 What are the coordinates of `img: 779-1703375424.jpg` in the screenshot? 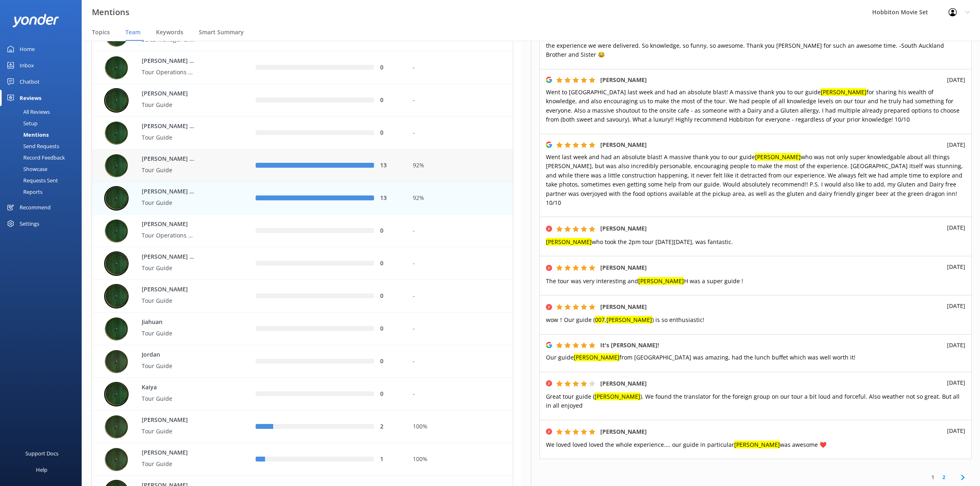 It's located at (116, 100).